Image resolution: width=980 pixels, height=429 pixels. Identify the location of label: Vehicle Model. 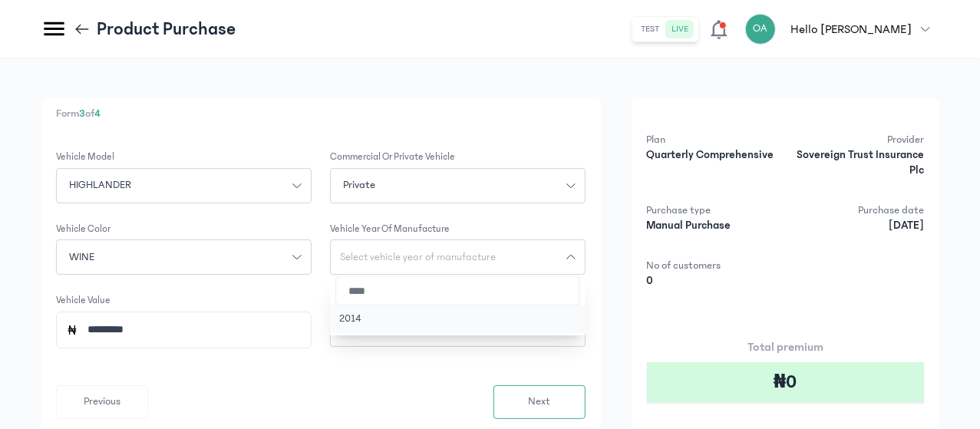
(86, 157).